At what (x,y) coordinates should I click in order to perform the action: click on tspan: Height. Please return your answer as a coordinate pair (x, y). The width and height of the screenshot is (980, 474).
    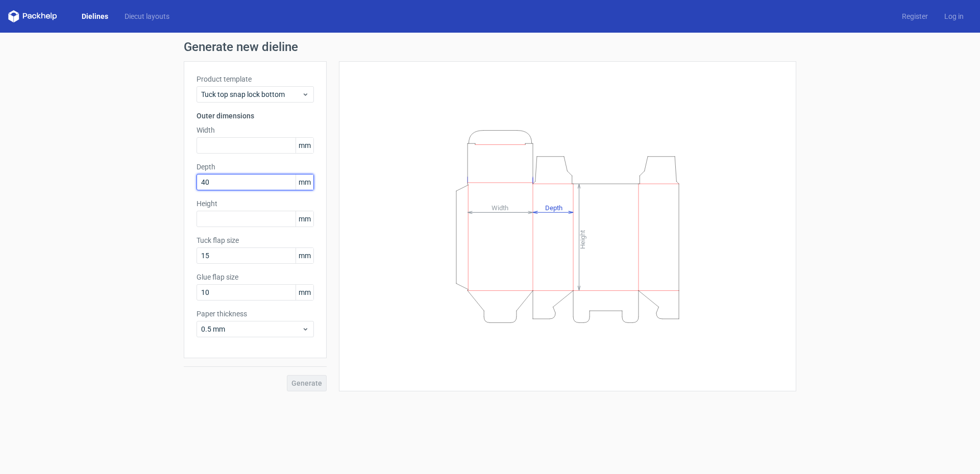
    Looking at the image, I should click on (582, 239).